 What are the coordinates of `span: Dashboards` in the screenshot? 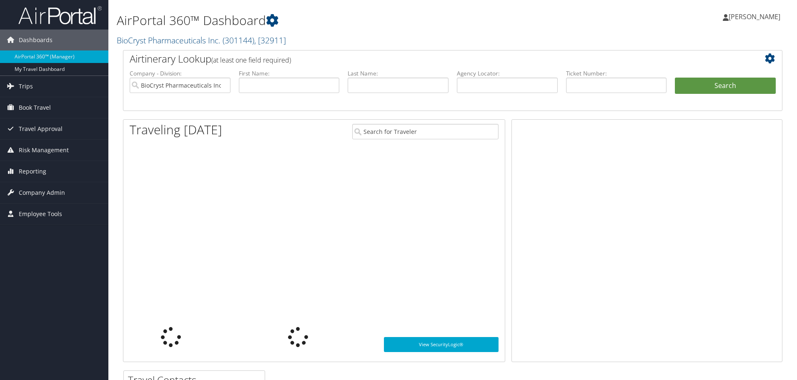 It's located at (35, 40).